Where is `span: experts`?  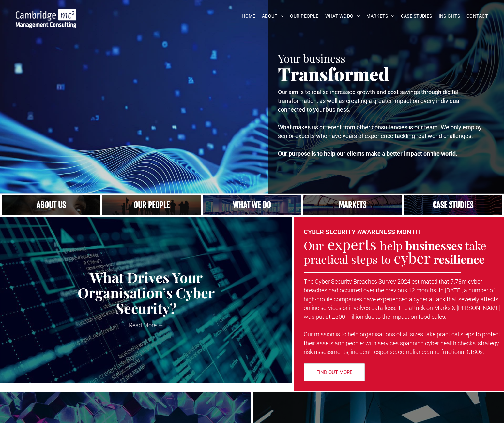 span: experts is located at coordinates (352, 244).